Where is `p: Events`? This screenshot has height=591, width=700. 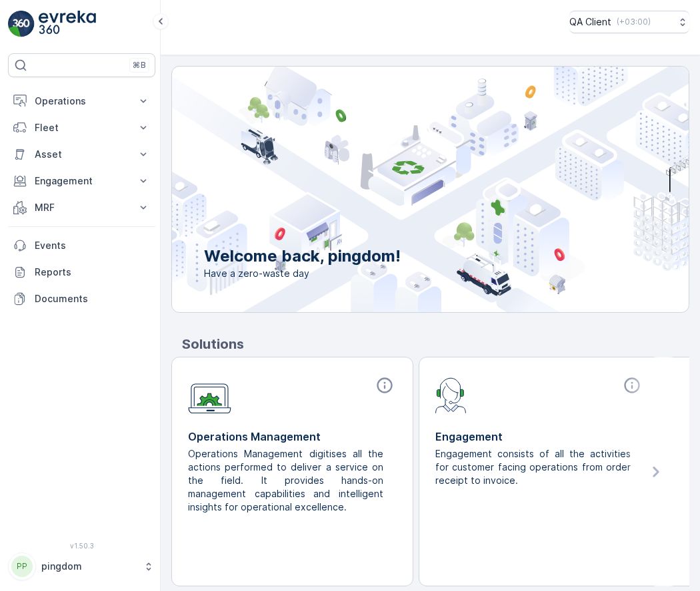 p: Events is located at coordinates (92, 246).